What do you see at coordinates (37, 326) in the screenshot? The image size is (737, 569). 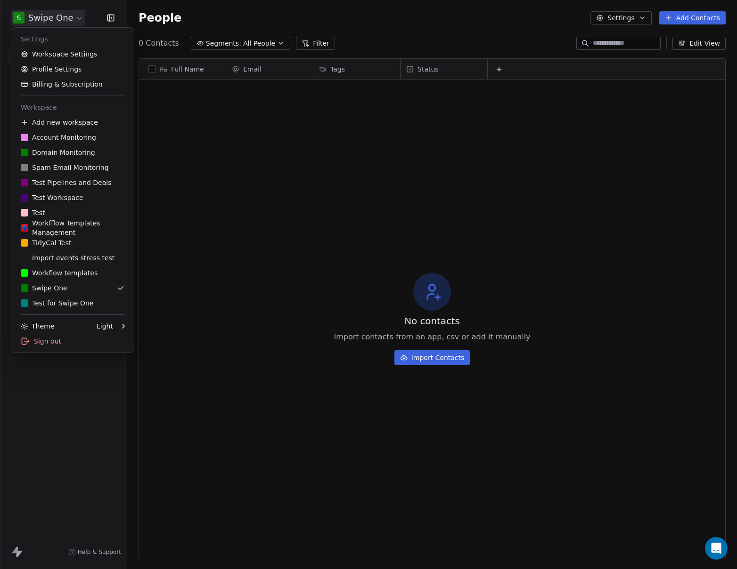 I see `div: Theme` at bounding box center [37, 326].